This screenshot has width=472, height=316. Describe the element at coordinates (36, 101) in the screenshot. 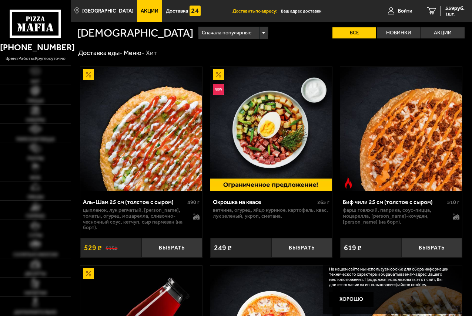

I see `span: Пицца` at that location.